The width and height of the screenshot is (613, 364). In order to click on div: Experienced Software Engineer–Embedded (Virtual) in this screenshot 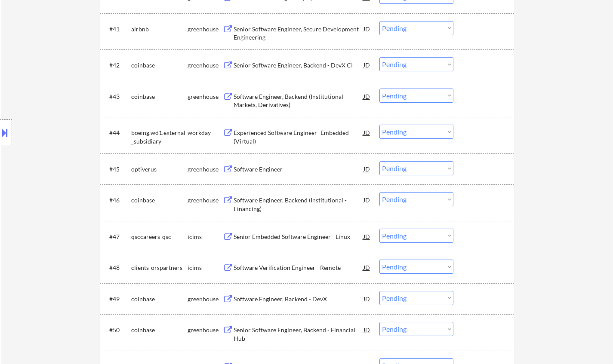, I will do `click(299, 137)`.